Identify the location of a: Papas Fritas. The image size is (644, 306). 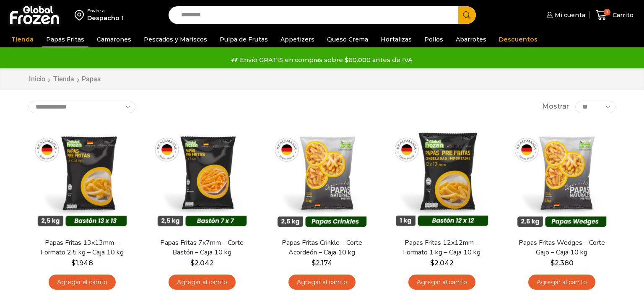
(65, 39).